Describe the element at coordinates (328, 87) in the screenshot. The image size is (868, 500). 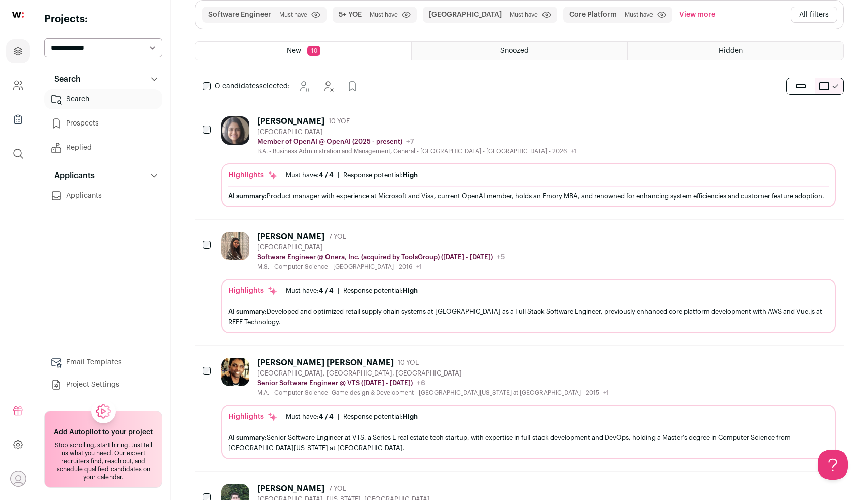
I see `button: Hide` at that location.